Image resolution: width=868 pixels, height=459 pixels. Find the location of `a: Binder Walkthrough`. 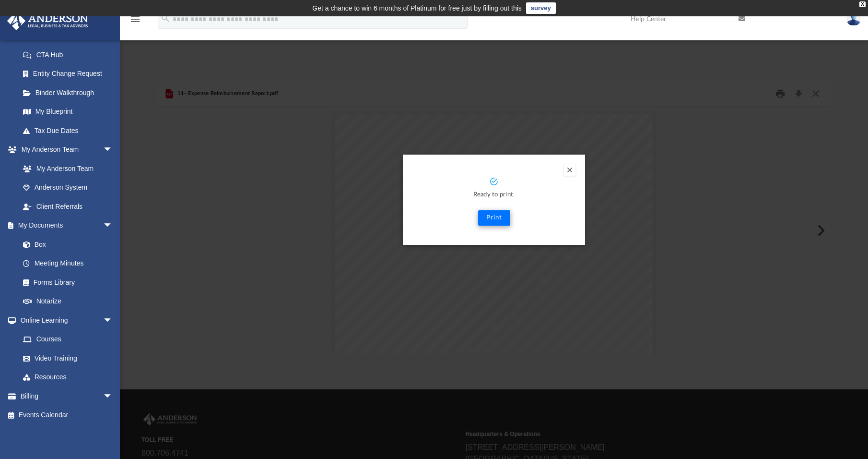

a: Binder Walkthrough is located at coordinates (70, 92).